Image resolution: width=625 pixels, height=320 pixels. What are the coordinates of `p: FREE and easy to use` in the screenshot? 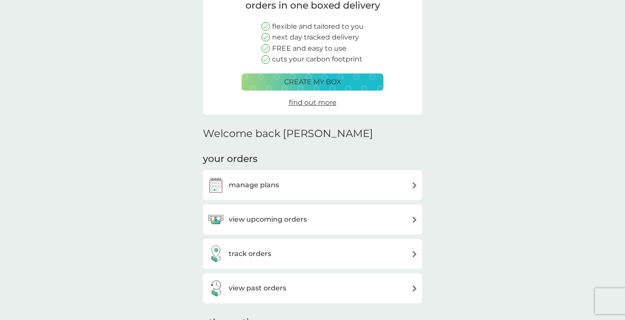 It's located at (309, 49).